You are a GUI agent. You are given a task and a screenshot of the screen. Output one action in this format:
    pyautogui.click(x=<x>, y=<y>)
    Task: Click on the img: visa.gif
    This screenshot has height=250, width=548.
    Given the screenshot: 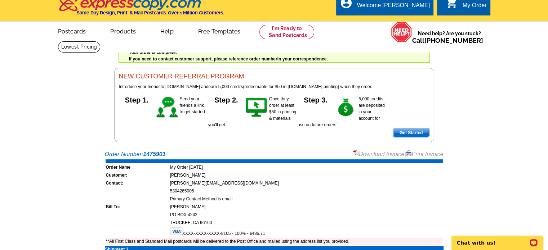 What is the action you would take?
    pyautogui.click(x=176, y=231)
    